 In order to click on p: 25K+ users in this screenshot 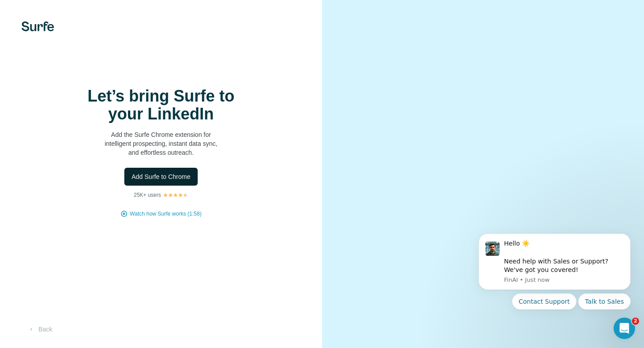, I will do `click(147, 195)`.